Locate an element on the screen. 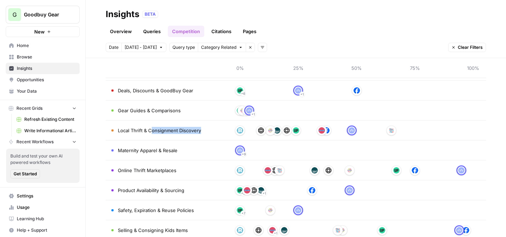 This screenshot has height=237, width=506. a: Browse is located at coordinates (42, 57).